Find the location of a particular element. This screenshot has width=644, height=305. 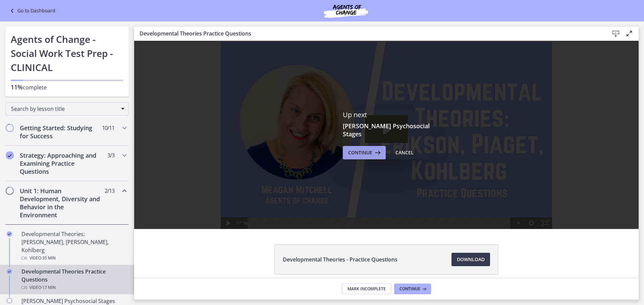

h3: Developmental Theories Practice Questions is located at coordinates (369, 33).